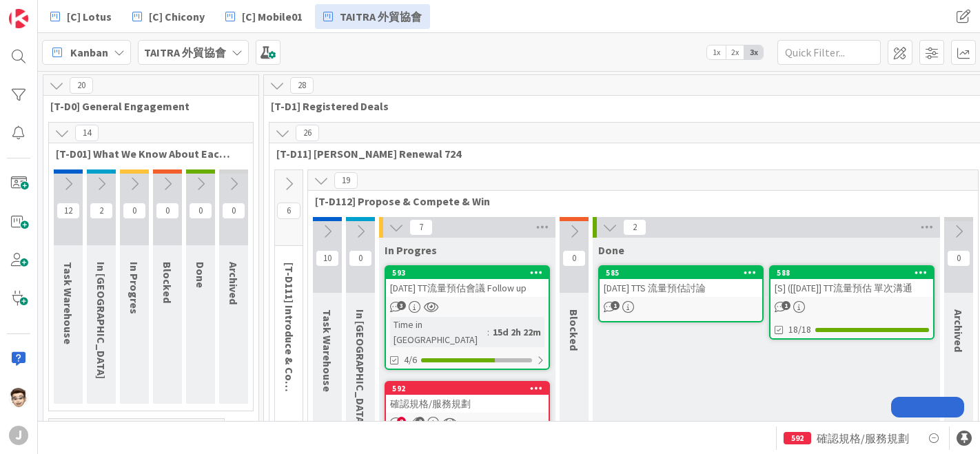 This screenshot has width=980, height=454. What do you see at coordinates (421, 227) in the screenshot?
I see `span: 7` at bounding box center [421, 227].